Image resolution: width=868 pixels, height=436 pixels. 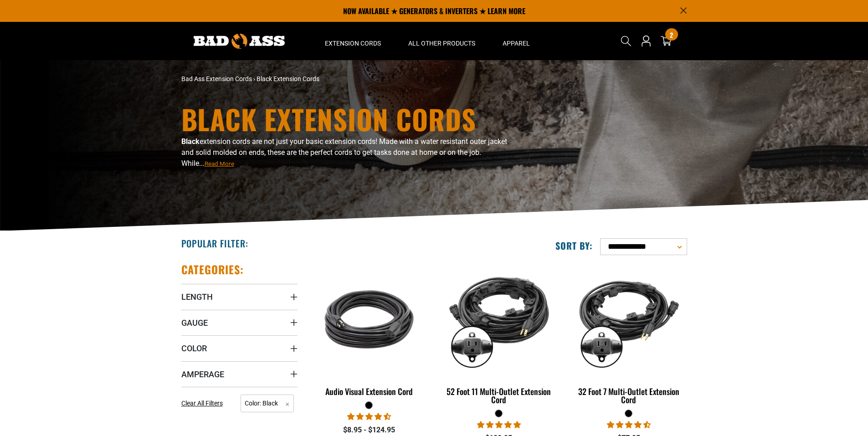 I want to click on summary: Amperage, so click(x=239, y=374).